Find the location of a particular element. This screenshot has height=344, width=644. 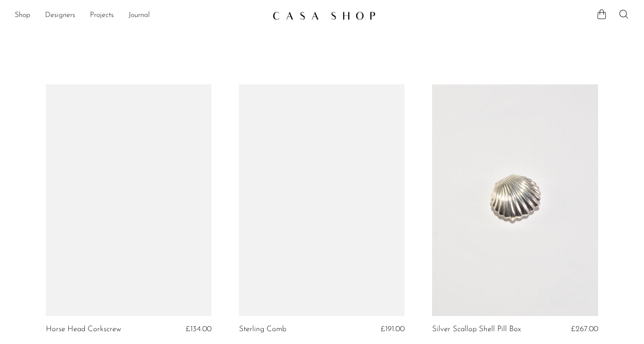

a: Silver Scallop Shell Pill Box is located at coordinates (477, 329).